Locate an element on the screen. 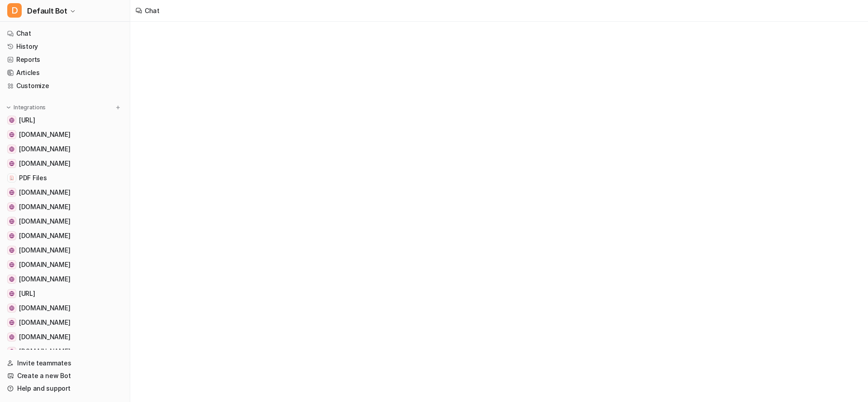  a: History is located at coordinates (64, 46).